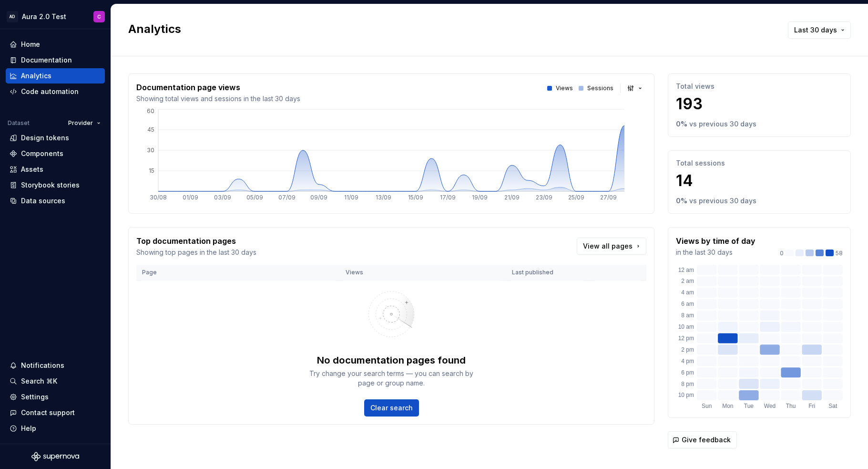 Image resolution: width=868 pixels, height=469 pixels. I want to click on div: Dataset, so click(18, 123).